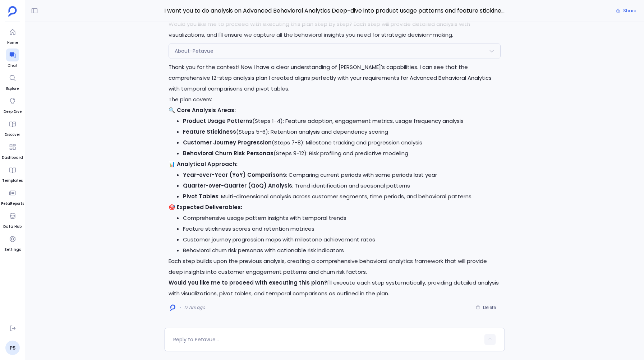 This screenshot has height=360, width=644. Describe the element at coordinates (12, 12) in the screenshot. I see `img: petavue logo` at that location.